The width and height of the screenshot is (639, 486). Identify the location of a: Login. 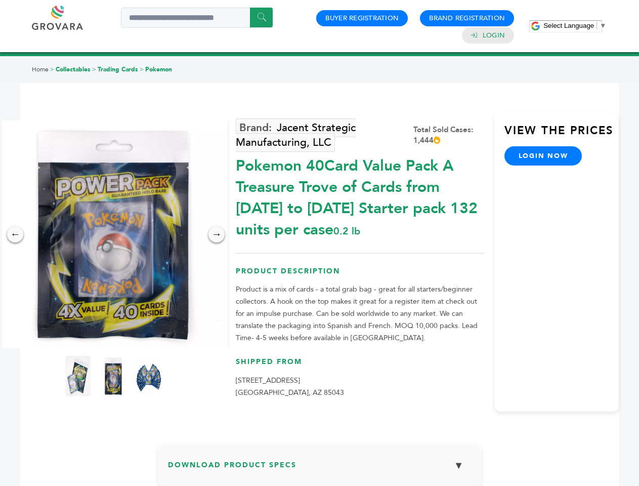
(494, 35).